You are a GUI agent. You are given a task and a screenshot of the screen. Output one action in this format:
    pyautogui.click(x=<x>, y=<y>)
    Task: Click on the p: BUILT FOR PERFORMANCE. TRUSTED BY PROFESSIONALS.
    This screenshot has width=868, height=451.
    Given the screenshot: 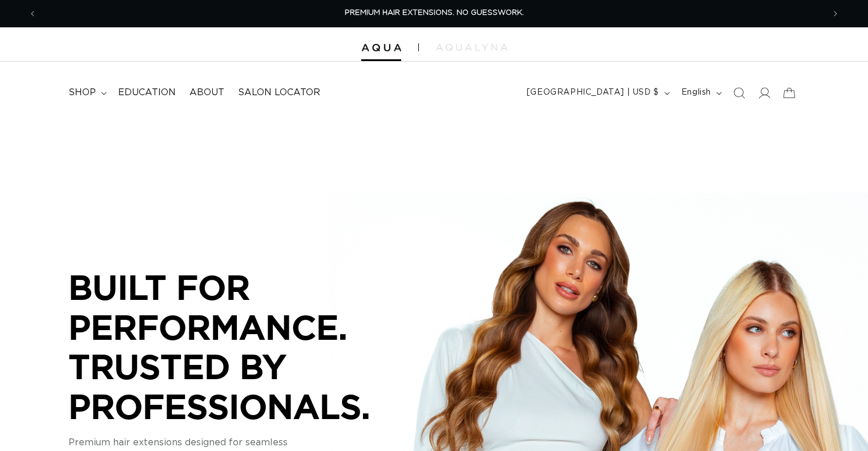 What is the action you would take?
    pyautogui.click(x=239, y=347)
    